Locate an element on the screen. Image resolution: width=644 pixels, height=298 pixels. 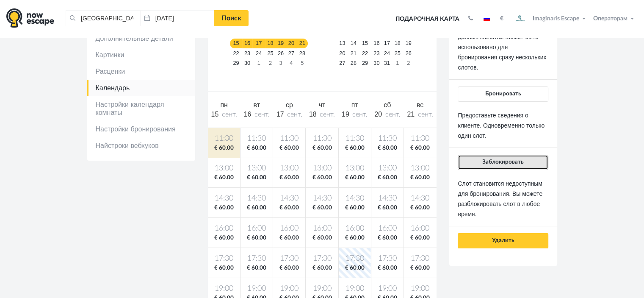
a: Настройки бронирования is located at coordinates (141, 129).